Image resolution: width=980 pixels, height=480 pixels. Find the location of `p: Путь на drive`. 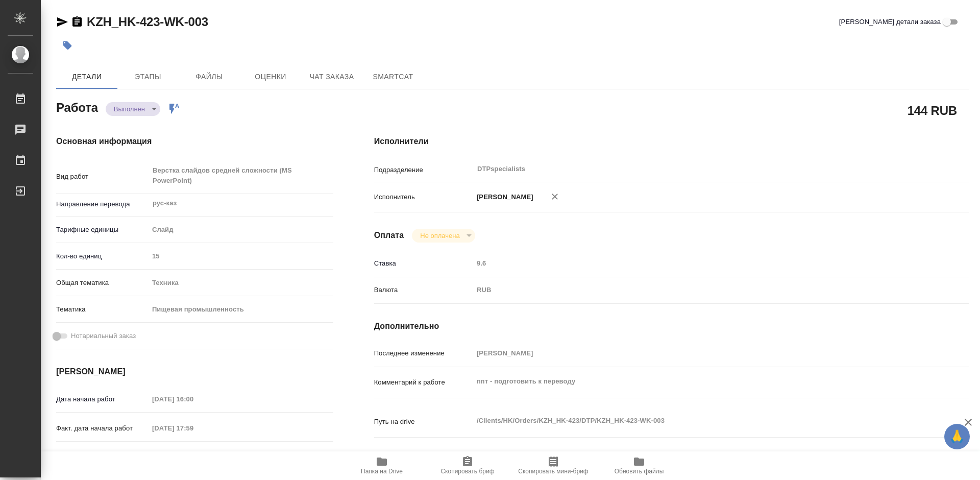

p: Путь на drive is located at coordinates (424, 422).